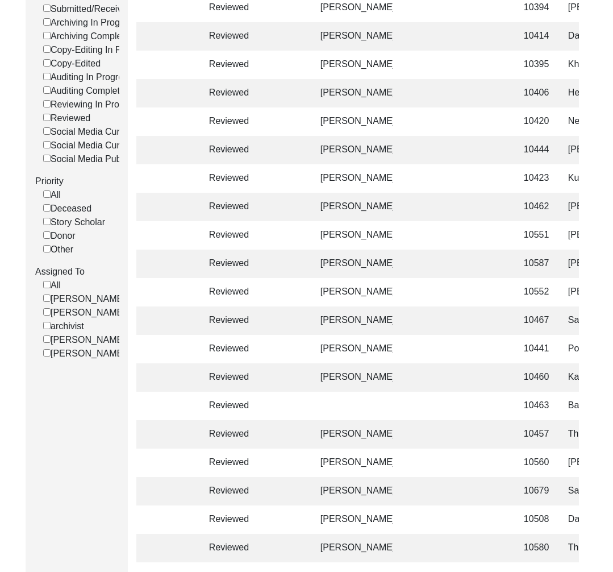  Describe the element at coordinates (72, 64) in the screenshot. I see `label: Copy-Edited` at that location.